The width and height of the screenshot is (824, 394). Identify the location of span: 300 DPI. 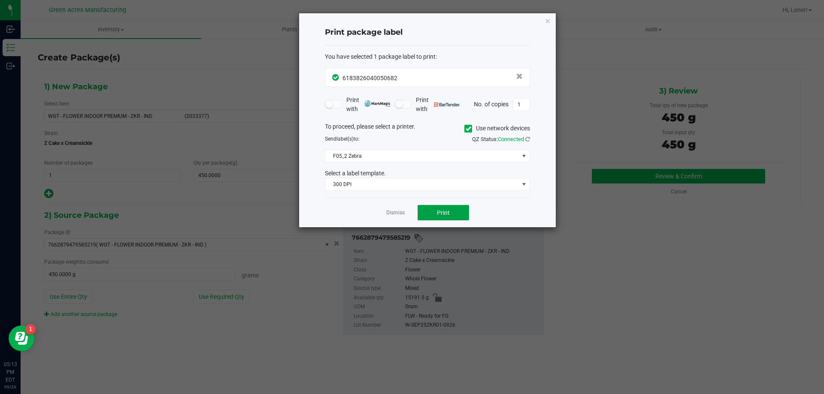
(422, 185).